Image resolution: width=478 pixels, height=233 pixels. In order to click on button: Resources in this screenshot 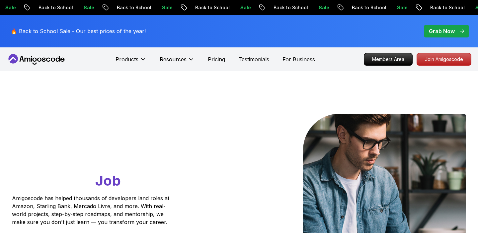, I will do `click(177, 62)`.